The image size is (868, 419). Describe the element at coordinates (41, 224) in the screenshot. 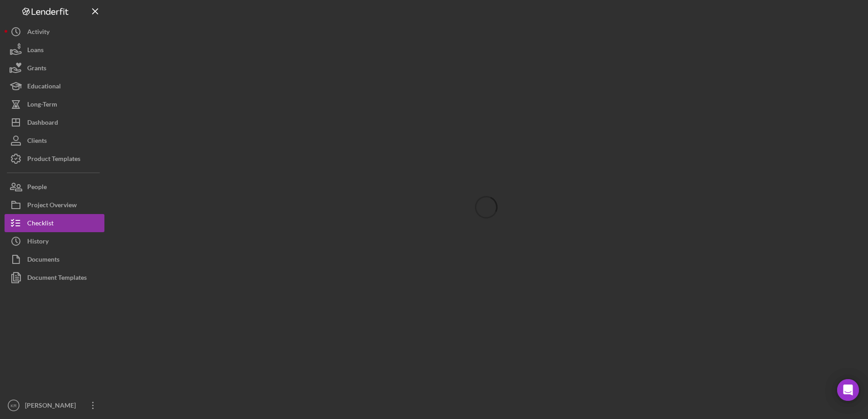

I see `div: Checklist` at that location.